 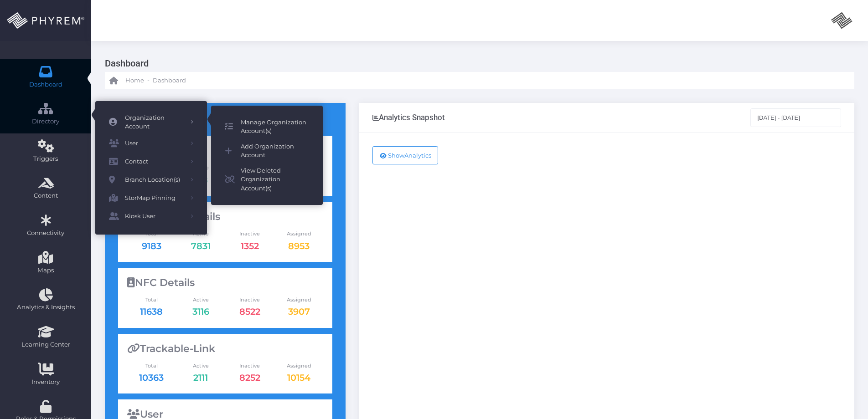 What do you see at coordinates (151, 198) in the screenshot?
I see `a: StorMap Pinning` at bounding box center [151, 198].